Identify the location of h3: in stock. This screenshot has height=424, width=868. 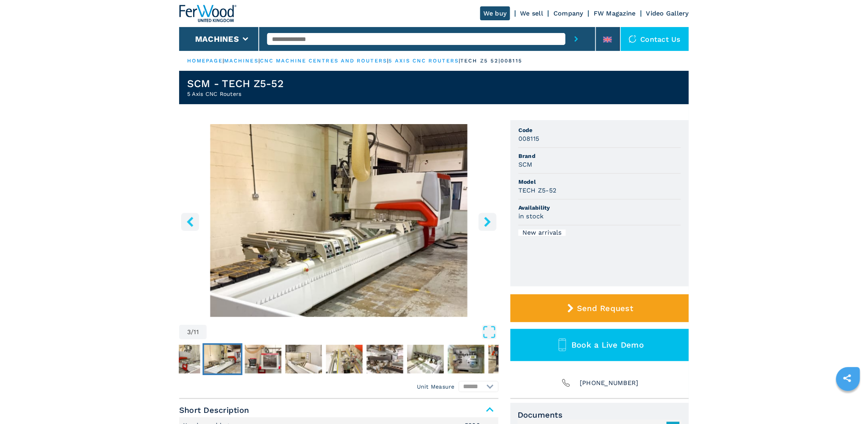
(531, 216).